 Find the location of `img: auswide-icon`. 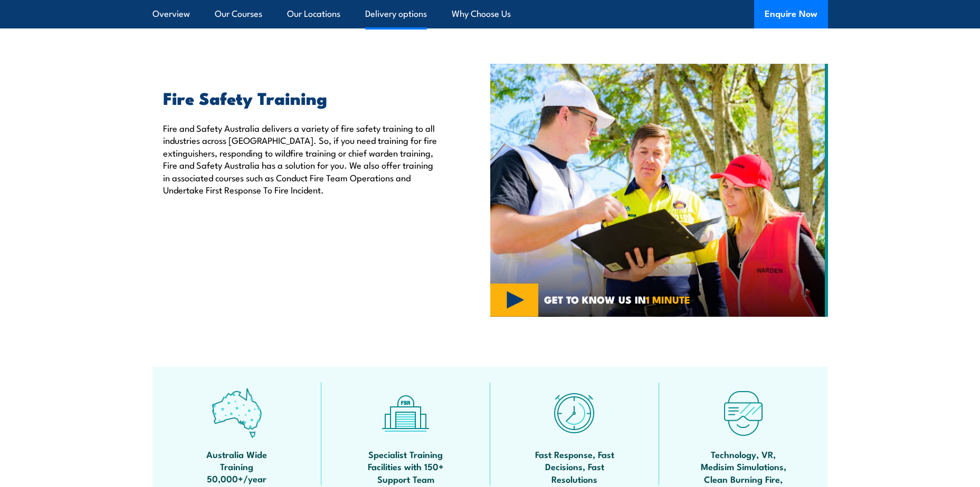

img: auswide-icon is located at coordinates (236, 413).